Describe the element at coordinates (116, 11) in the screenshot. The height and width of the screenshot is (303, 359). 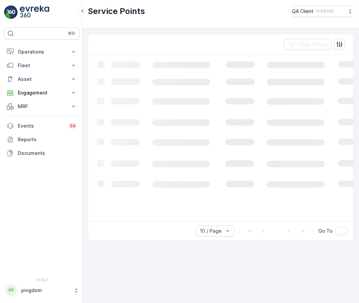
I see `p: Service Points` at that location.